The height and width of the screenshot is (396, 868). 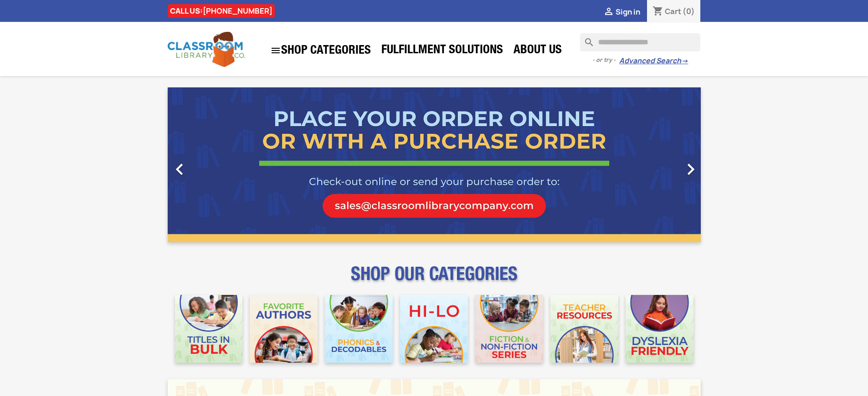 What do you see at coordinates (688, 11) in the screenshot?
I see `span: (0)` at bounding box center [688, 11].